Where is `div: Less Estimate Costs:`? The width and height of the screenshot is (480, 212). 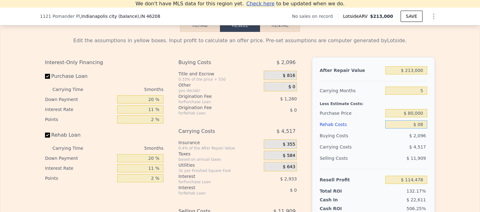
div: Less Estimate Costs: is located at coordinates (373, 102).